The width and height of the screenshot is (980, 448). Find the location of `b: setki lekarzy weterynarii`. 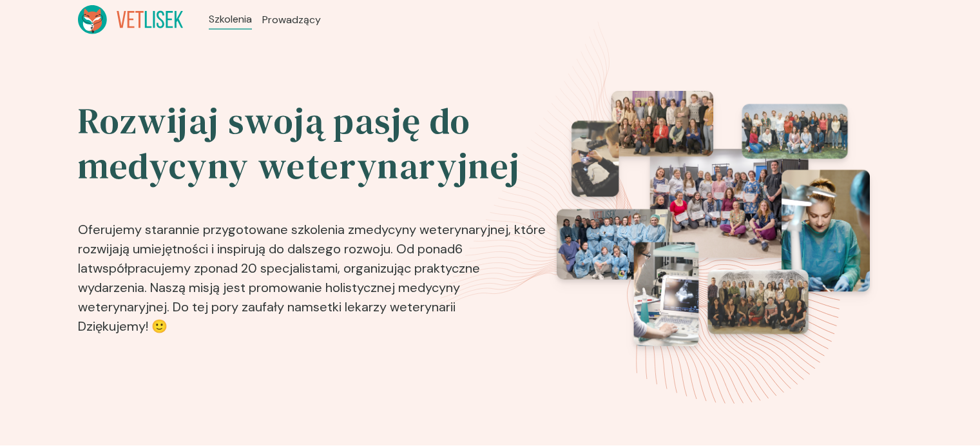

b: setki lekarzy weterynarii is located at coordinates (384, 307).